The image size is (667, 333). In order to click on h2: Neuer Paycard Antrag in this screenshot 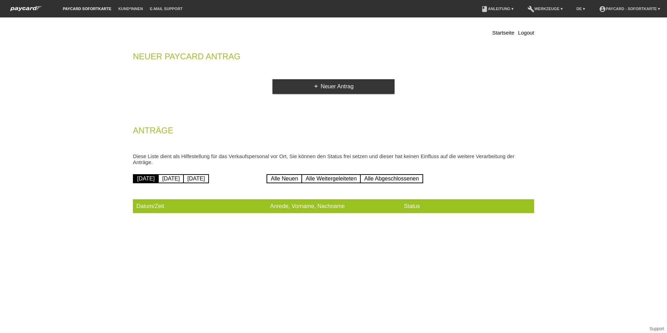, I will do `click(334, 58)`.